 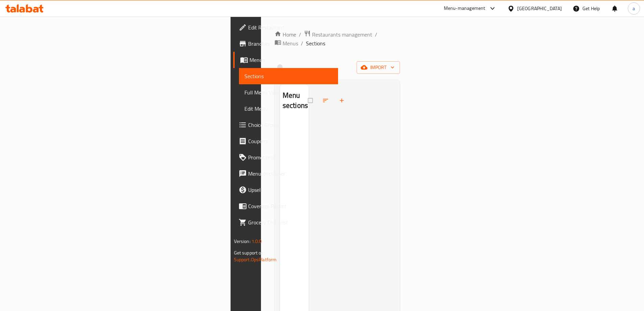 I want to click on span: Branches, so click(x=290, y=44).